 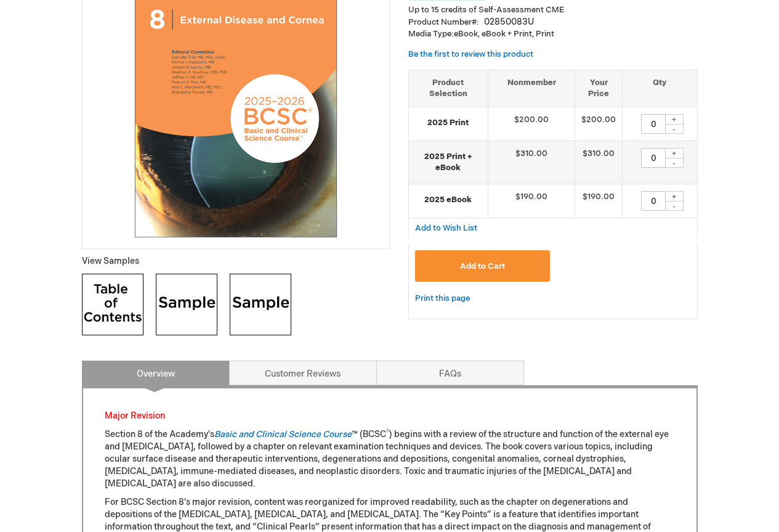 I want to click on a: Add to Wish List, so click(x=446, y=228).